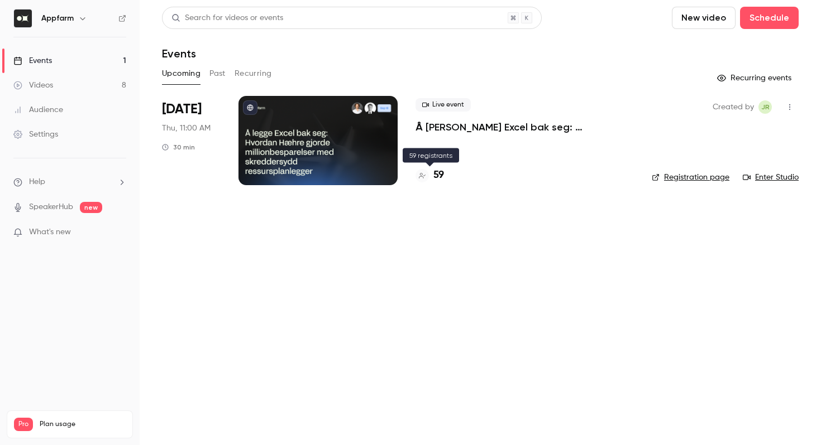 This screenshot has width=821, height=445. I want to click on span: Live event, so click(443, 105).